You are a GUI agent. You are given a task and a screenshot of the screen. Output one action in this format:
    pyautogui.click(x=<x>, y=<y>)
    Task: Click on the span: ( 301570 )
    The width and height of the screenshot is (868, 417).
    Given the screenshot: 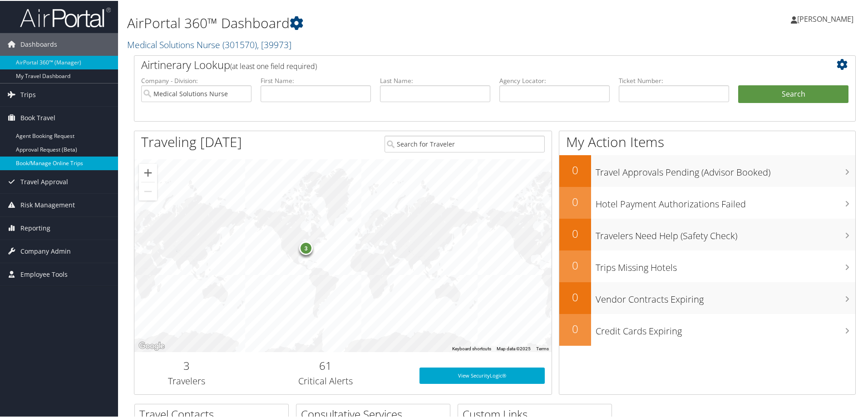 What is the action you would take?
    pyautogui.click(x=240, y=44)
    